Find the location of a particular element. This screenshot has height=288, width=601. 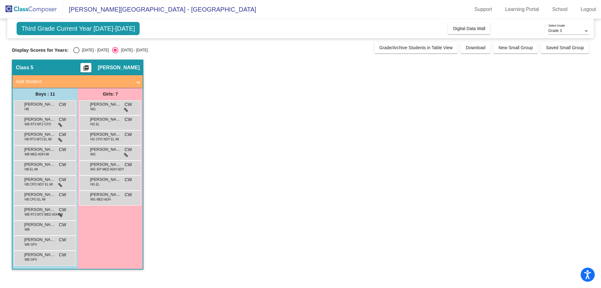

button: Grade/Archive Students in Table View is located at coordinates (416, 48).